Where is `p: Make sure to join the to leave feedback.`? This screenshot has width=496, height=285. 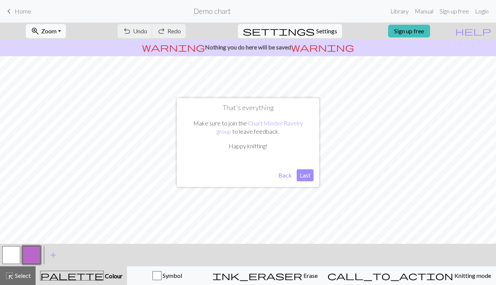
p: Make sure to join the to leave feedback. is located at coordinates (248, 127).